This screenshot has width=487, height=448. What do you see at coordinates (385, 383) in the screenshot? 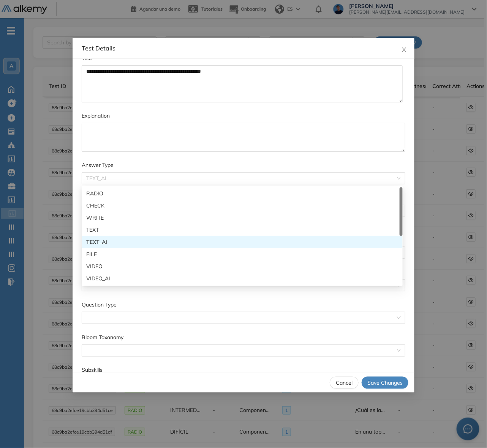
I see `button: Save Changes` at bounding box center [385, 383].